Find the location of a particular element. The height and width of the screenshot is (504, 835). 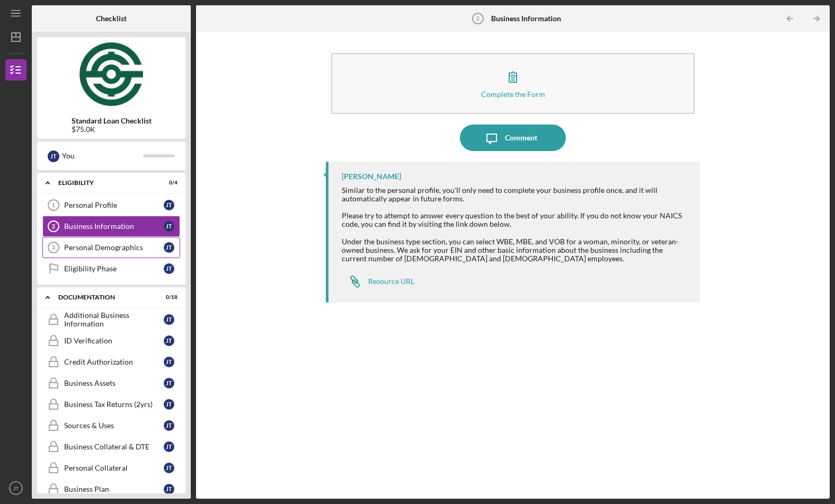

div: Comment is located at coordinates (521, 138).